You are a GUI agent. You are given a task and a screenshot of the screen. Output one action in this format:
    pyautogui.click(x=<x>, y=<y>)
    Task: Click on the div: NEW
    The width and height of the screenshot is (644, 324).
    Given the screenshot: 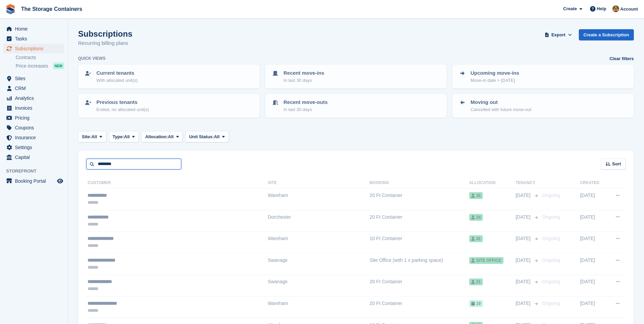 What is the action you would take?
    pyautogui.click(x=59, y=66)
    